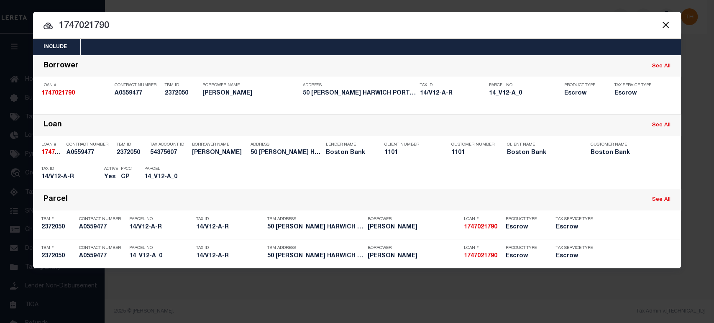  I want to click on h5: 54375607, so click(169, 153).